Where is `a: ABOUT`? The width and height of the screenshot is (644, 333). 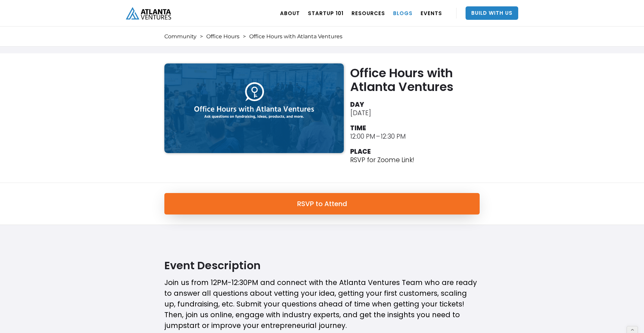 a: ABOUT is located at coordinates (290, 13).